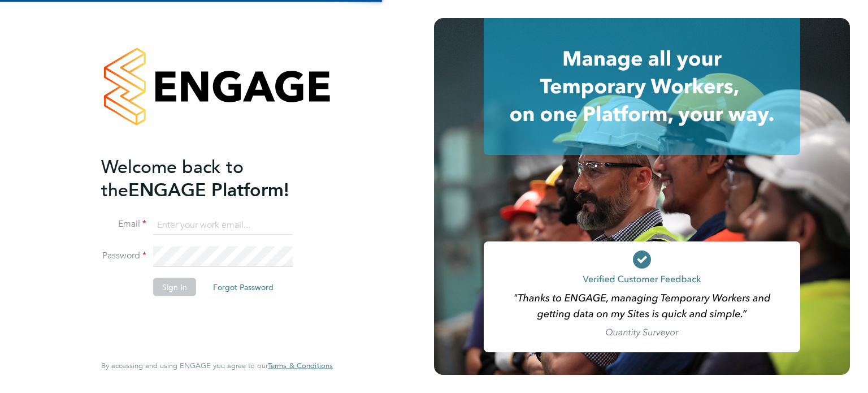 Image resolution: width=868 pixels, height=393 pixels. I want to click on button: Sign In, so click(174, 287).